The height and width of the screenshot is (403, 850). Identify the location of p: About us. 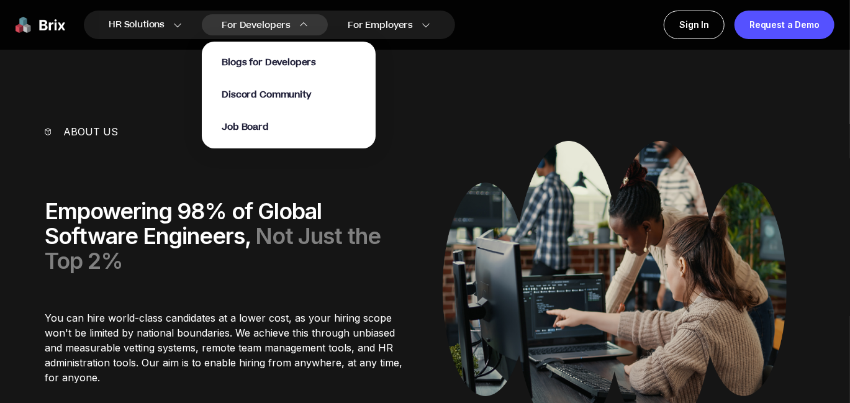
(91, 132).